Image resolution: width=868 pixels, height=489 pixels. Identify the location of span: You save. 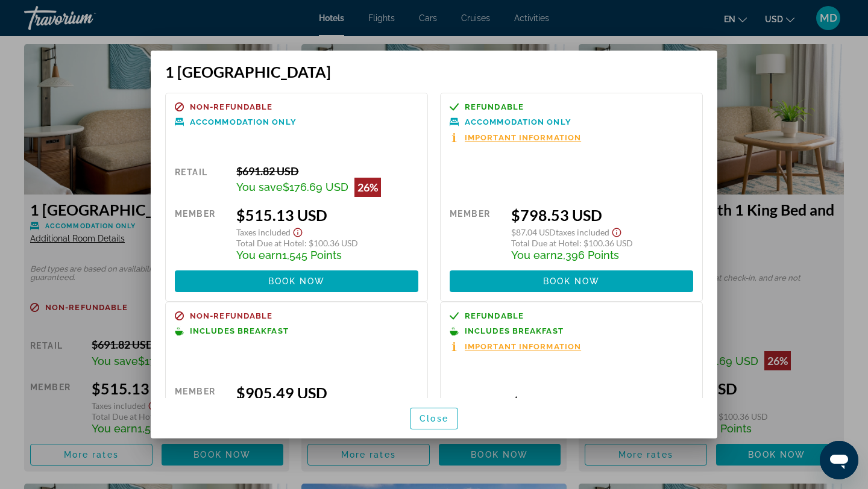
(259, 187).